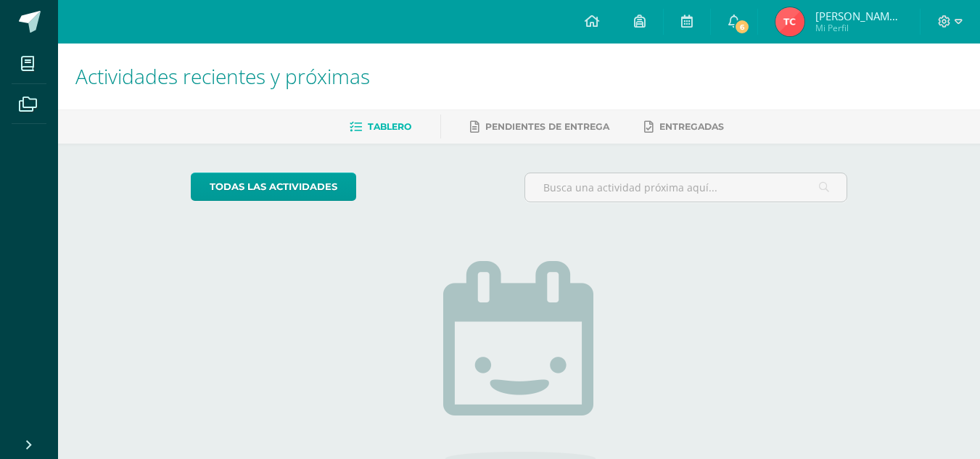  Describe the element at coordinates (380, 127) in the screenshot. I see `a: Tablero` at that location.